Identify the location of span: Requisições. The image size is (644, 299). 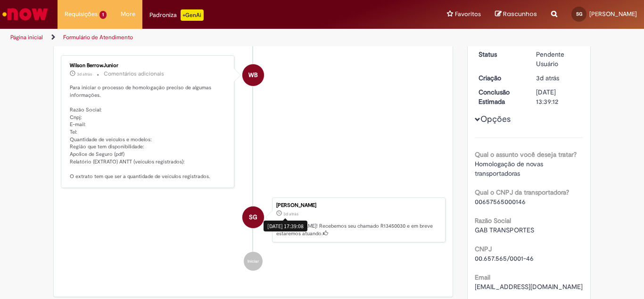
(81, 14).